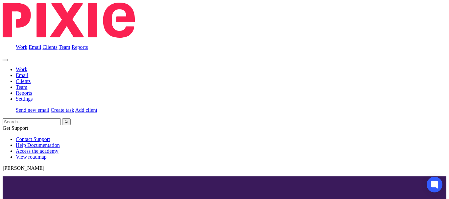  What do you see at coordinates (69, 20) in the screenshot?
I see `img: Pixie` at bounding box center [69, 20].